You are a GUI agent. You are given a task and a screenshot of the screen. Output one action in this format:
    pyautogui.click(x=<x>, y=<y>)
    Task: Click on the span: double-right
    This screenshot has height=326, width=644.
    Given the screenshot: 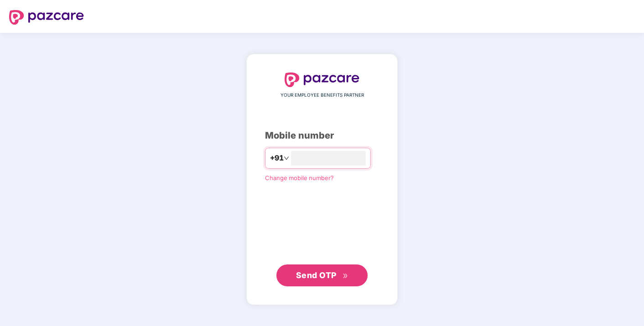 What is the action you would take?
    pyautogui.click(x=345, y=276)
    